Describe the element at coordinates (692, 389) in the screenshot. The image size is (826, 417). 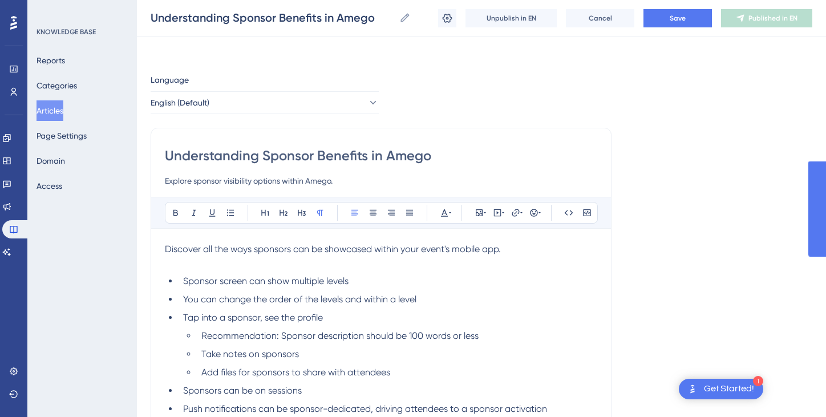
I see `img: launcher-image-alternative-text` at that location.